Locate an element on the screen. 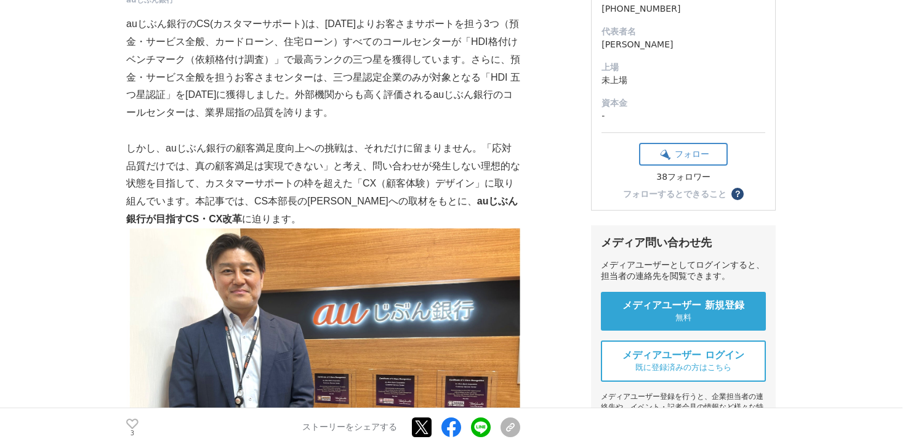  span: 既に登録済みの方はこちら is located at coordinates (684, 368).